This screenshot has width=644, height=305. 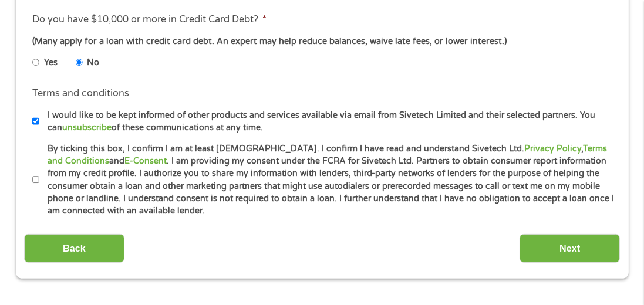 I want to click on input: Back, so click(x=74, y=248).